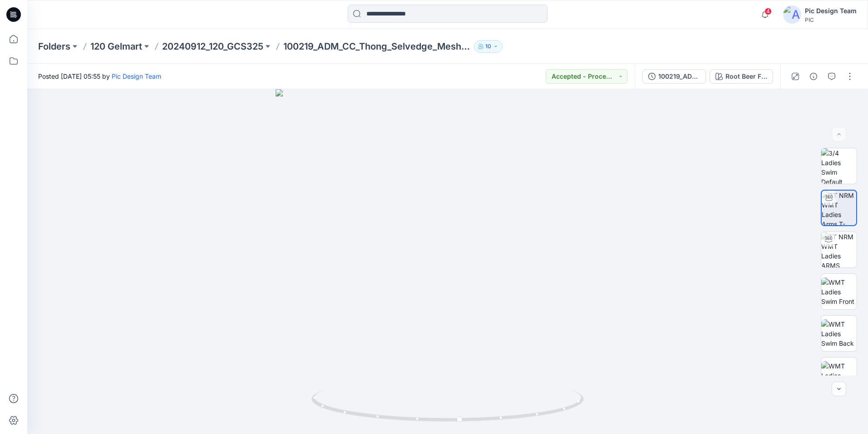 The height and width of the screenshot is (434, 868). I want to click on p: 20240912_120_GCS325, so click(213, 46).